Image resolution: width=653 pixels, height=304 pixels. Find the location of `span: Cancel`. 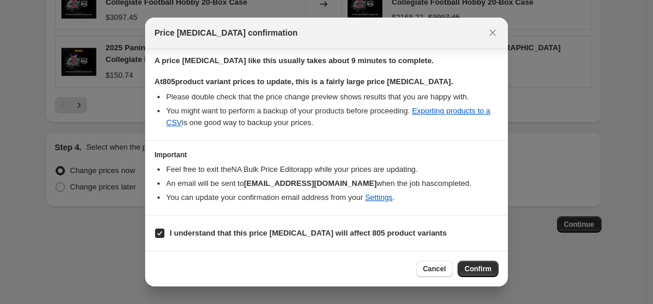

span: Cancel is located at coordinates (434, 269).